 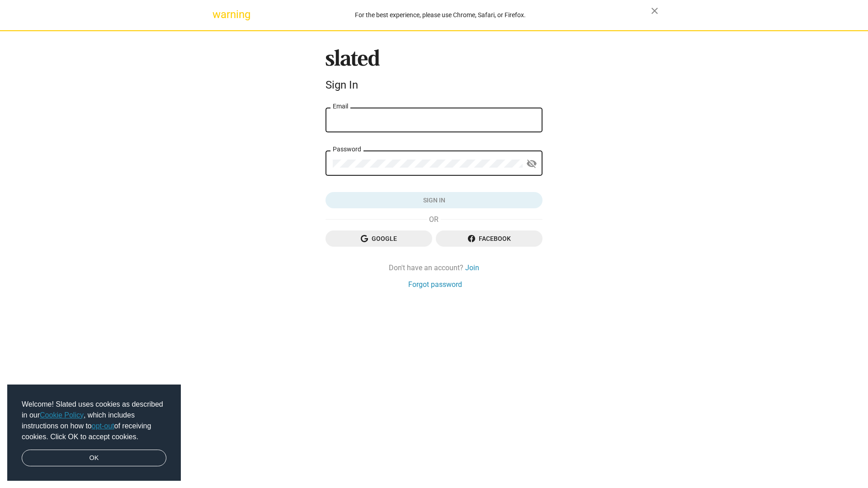 I want to click on mat-icon: close, so click(x=655, y=11).